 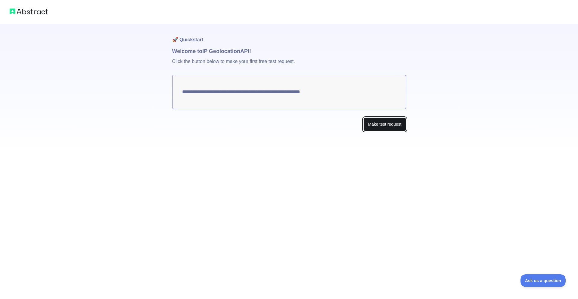 What do you see at coordinates (29, 11) in the screenshot?
I see `img: Abstract logo` at bounding box center [29, 11].